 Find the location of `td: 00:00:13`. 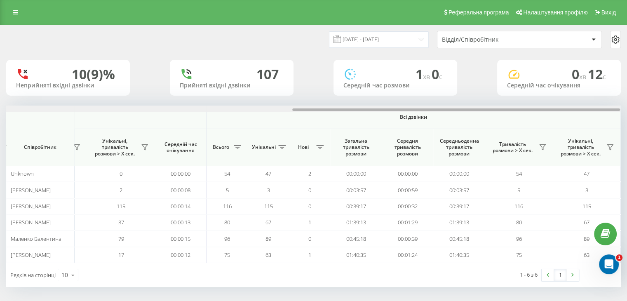

td: 00:00:13 is located at coordinates (181, 222).